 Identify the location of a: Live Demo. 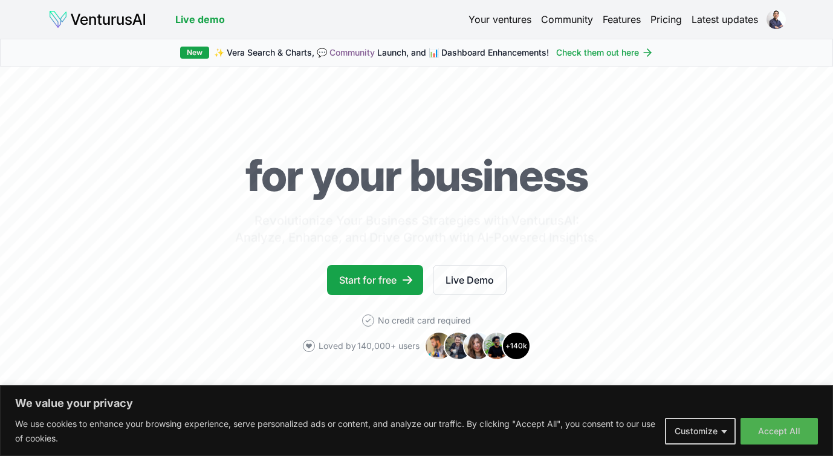
(470, 280).